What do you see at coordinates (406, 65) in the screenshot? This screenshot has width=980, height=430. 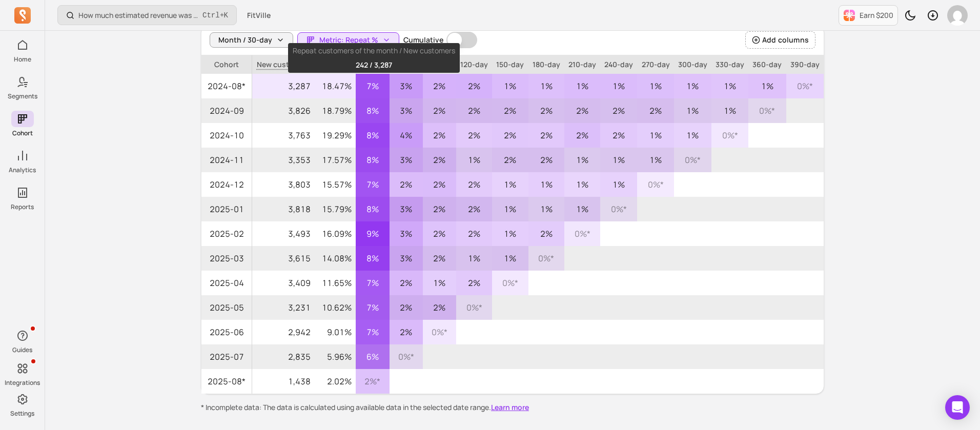 I see `p: 60-day` at bounding box center [406, 65].